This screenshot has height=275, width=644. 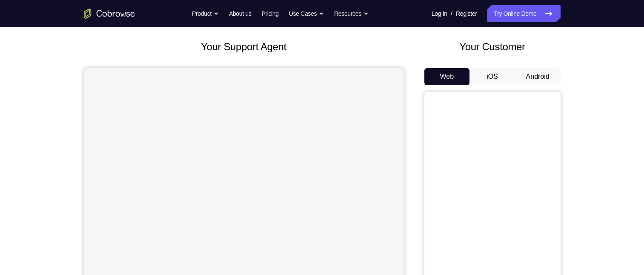 I want to click on a: Log In, so click(x=439, y=13).